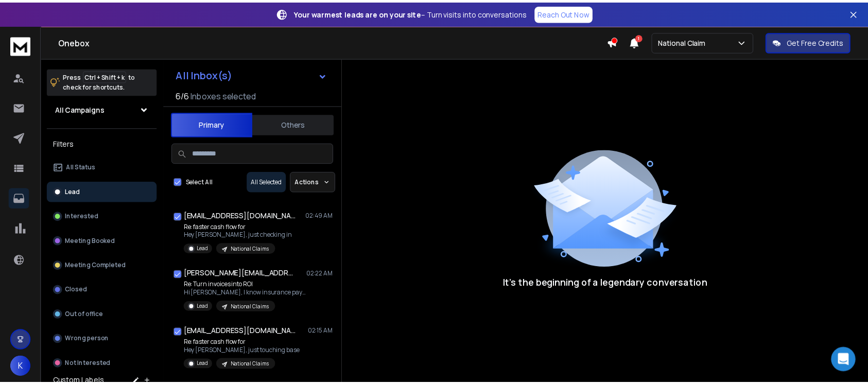 The width and height of the screenshot is (868, 384). Describe the element at coordinates (103, 192) in the screenshot. I see `button: Lead` at that location.